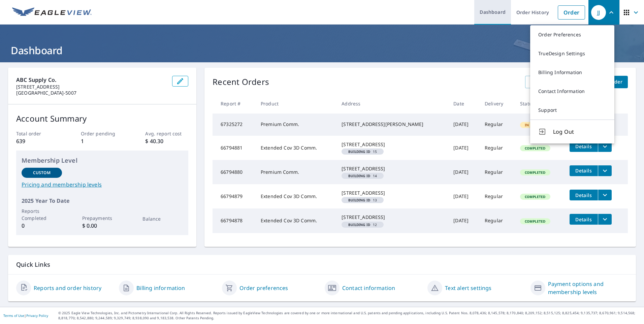 The height and width of the screenshot is (324, 644). I want to click on button: Log Out, so click(572, 131).